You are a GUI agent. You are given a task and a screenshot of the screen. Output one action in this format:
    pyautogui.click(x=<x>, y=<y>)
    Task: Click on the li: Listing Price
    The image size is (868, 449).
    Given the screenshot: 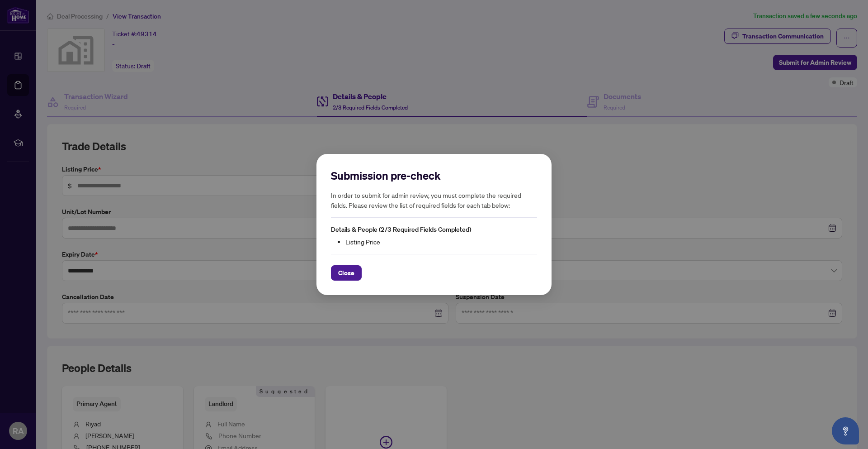 What is the action you would take?
    pyautogui.click(x=441, y=241)
    